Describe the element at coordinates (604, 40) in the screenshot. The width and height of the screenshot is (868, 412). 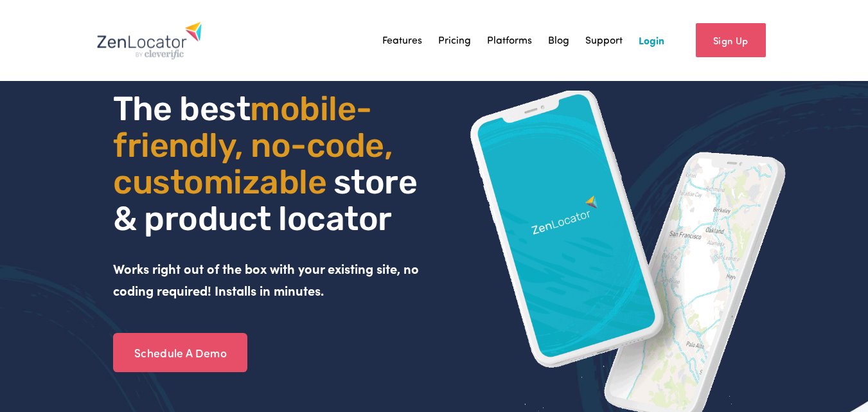
I see `a: Support` at that location.